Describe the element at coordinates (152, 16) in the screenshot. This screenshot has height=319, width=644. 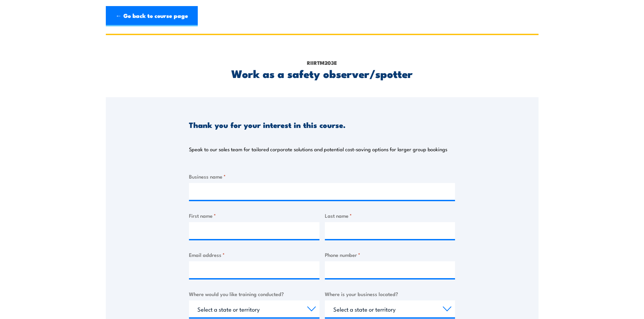
I see `a: ← Go back to course page` at that location.